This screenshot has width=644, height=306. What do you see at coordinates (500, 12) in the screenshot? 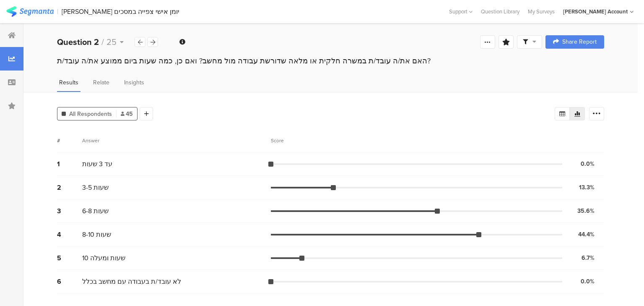
I see `a: Question Library` at bounding box center [500, 12].